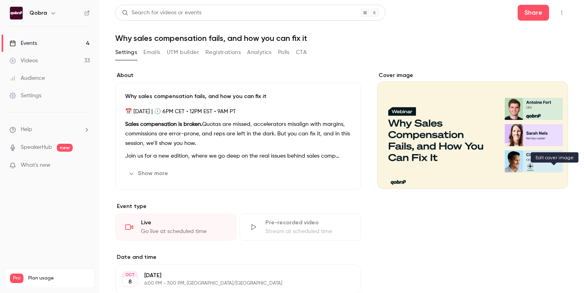  I want to click on button: Settings, so click(126, 52).